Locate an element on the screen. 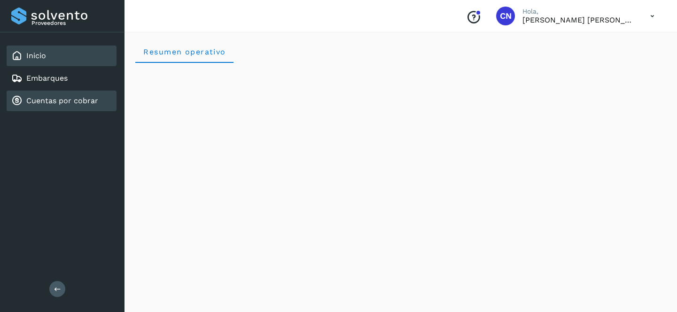  p: Claudia Nohemi González Sánchez is located at coordinates (579, 20).